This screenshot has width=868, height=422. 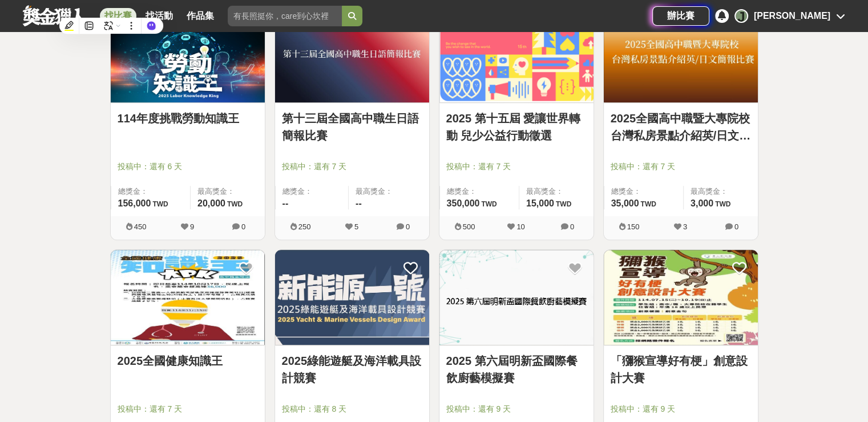 I want to click on a: 作品集, so click(x=200, y=16).